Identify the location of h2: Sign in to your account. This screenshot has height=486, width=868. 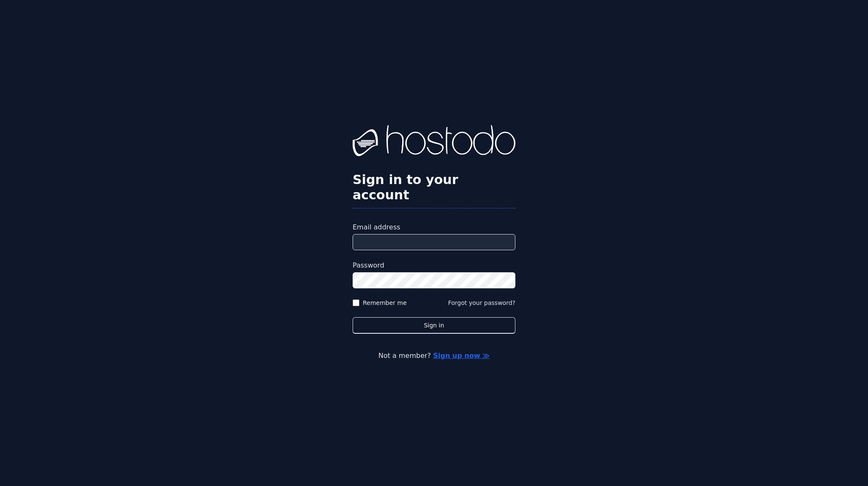
(434, 187).